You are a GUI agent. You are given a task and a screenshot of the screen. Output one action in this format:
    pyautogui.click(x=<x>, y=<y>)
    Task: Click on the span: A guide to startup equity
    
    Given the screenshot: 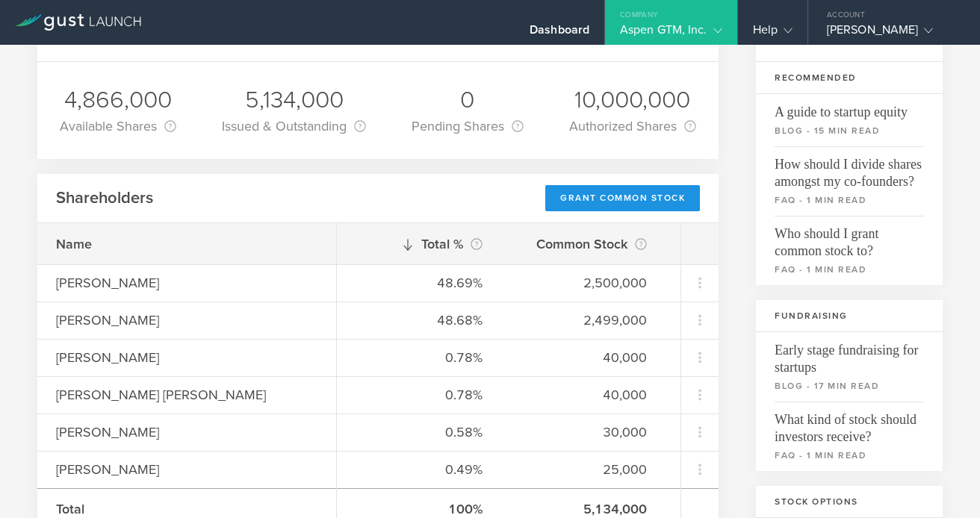 What is the action you would take?
    pyautogui.click(x=849, y=108)
    